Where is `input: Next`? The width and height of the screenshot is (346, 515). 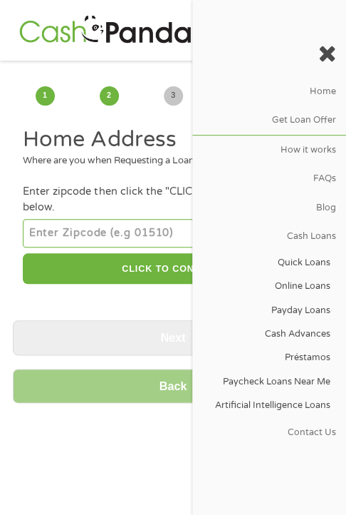
input: Next is located at coordinates (173, 337).